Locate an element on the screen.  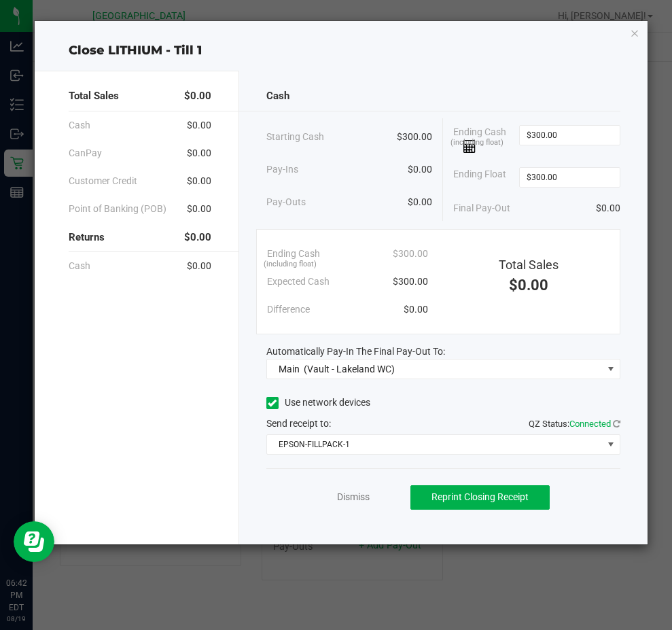
span: Customer Credit is located at coordinates (102, 181).